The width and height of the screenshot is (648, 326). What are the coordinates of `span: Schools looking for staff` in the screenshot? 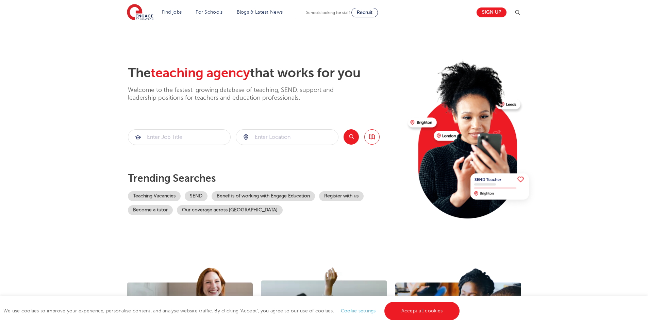 It's located at (328, 13).